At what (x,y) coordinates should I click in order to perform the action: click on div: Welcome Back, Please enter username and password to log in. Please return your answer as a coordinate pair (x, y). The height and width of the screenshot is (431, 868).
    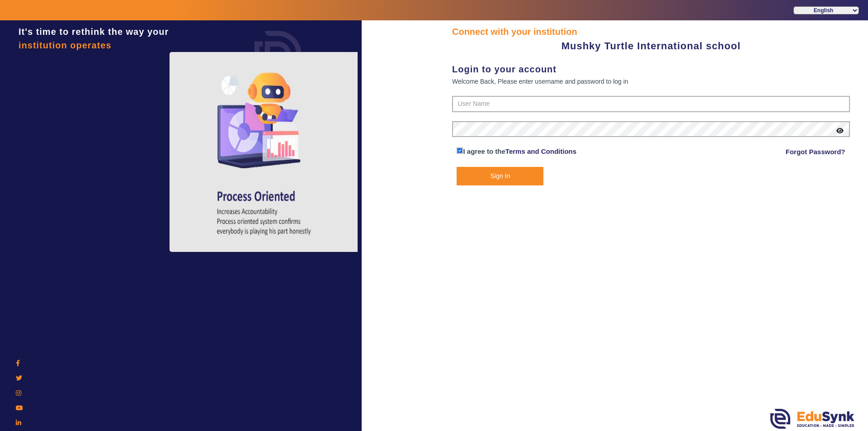
    Looking at the image, I should click on (651, 82).